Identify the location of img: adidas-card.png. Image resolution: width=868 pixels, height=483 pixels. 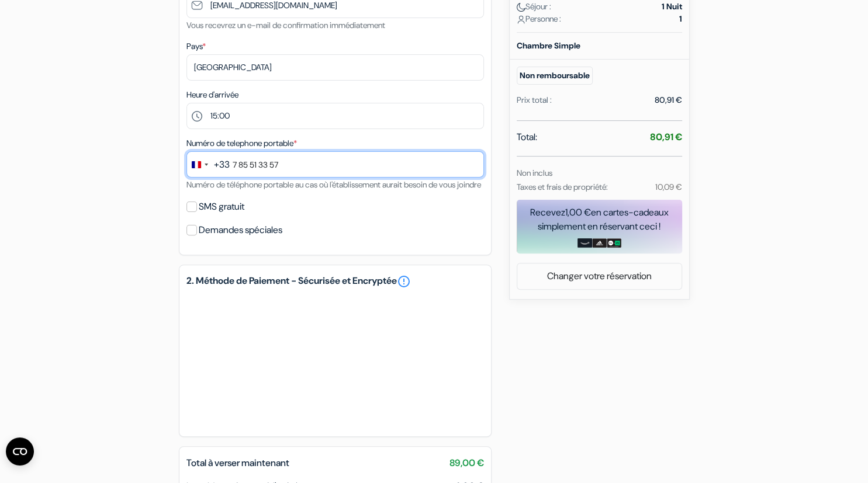
(599, 243).